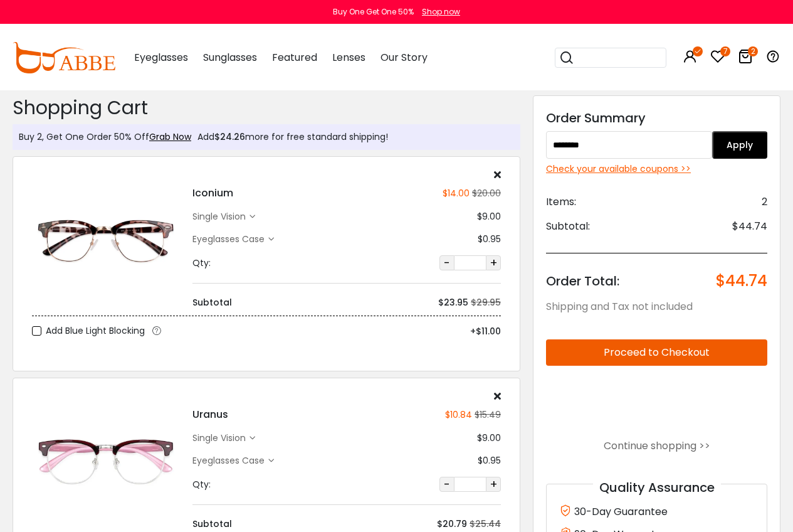 Image resolution: width=793 pixels, height=532 pixels. Describe the element at coordinates (485, 193) in the screenshot. I see `div: $20.00` at that location.